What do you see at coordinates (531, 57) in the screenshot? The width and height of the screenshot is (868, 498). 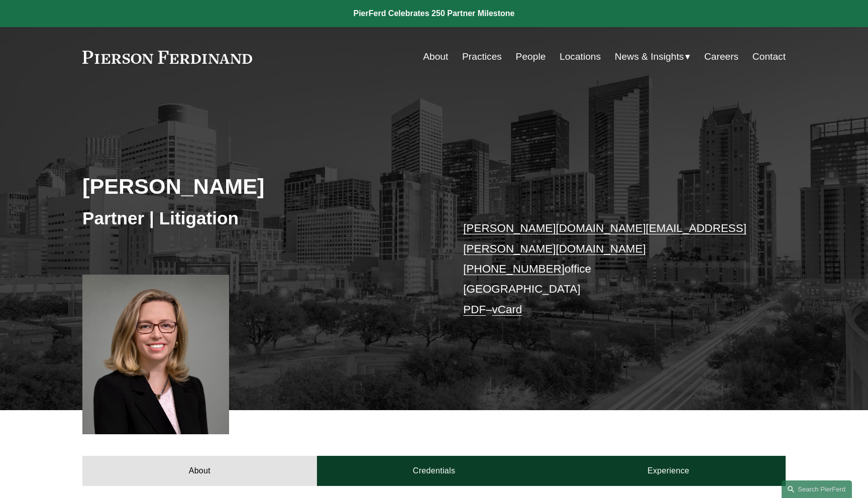 I see `a: People` at bounding box center [531, 57].